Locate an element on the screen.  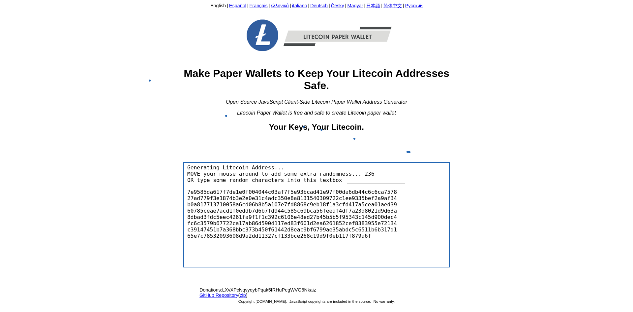
span: JavaScript copyrights are included in the source. is located at coordinates (330, 301).